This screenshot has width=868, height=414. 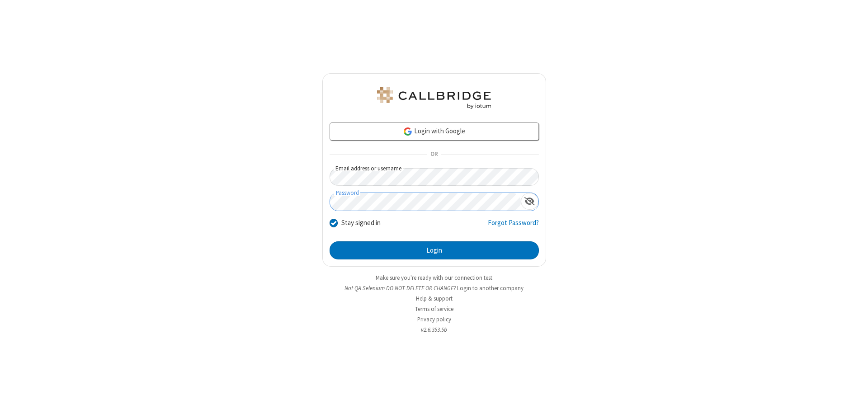 I want to click on img: google-icon.png, so click(x=408, y=131).